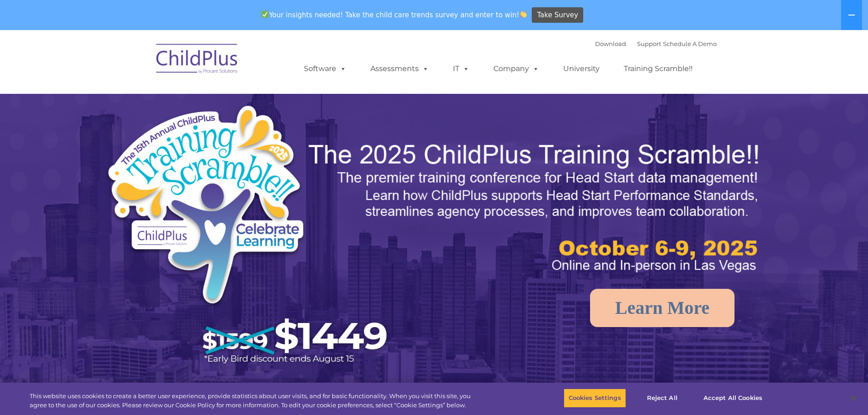 This screenshot has width=868, height=415. I want to click on a: Schedule A Demo, so click(690, 44).